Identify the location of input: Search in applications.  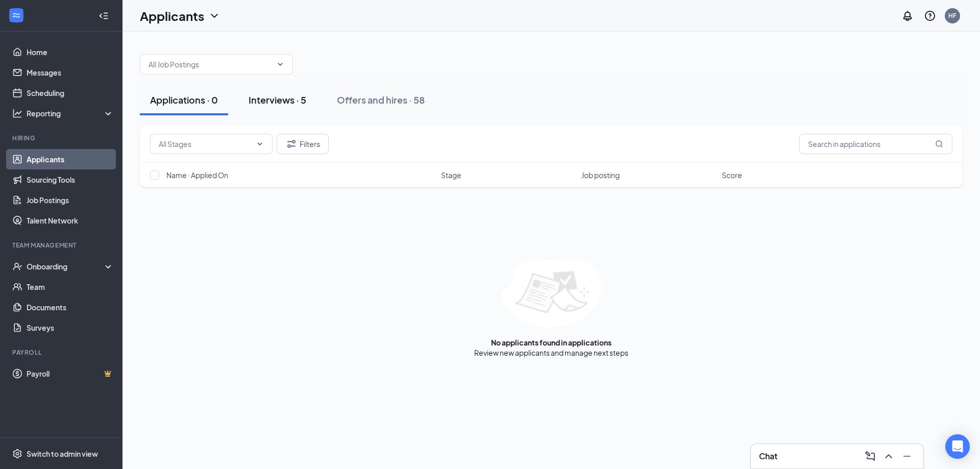
(876, 144).